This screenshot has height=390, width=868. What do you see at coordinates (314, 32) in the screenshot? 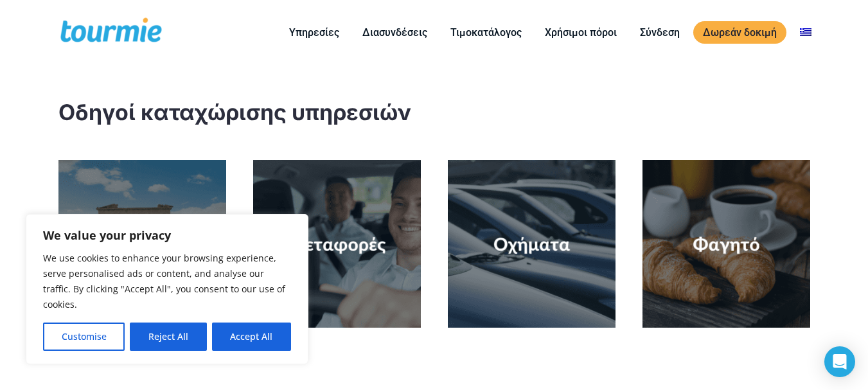
I see `a: Υπηρεσίες` at bounding box center [314, 32].